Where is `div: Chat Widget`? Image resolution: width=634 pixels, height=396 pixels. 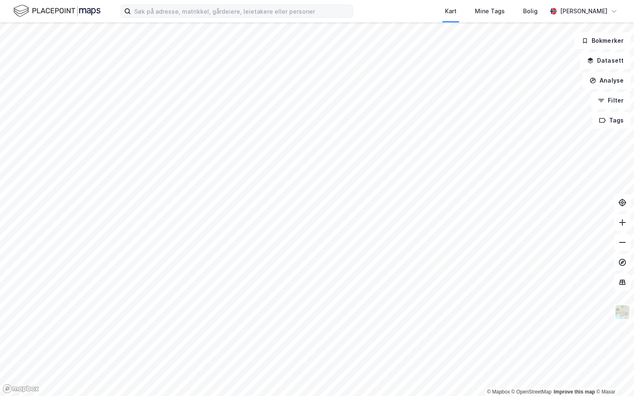
div: Chat Widget is located at coordinates (613, 376).